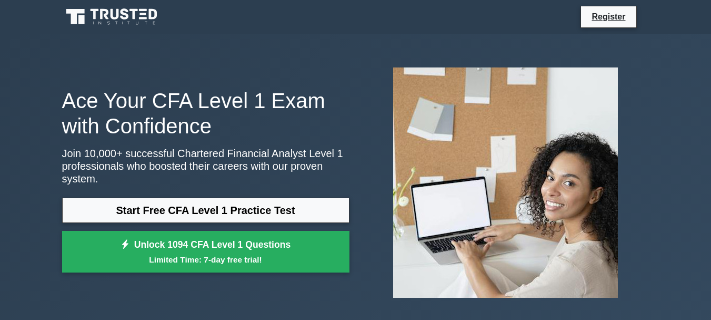  I want to click on a: Start Free CFA Level 1 Practice Test, so click(206, 210).